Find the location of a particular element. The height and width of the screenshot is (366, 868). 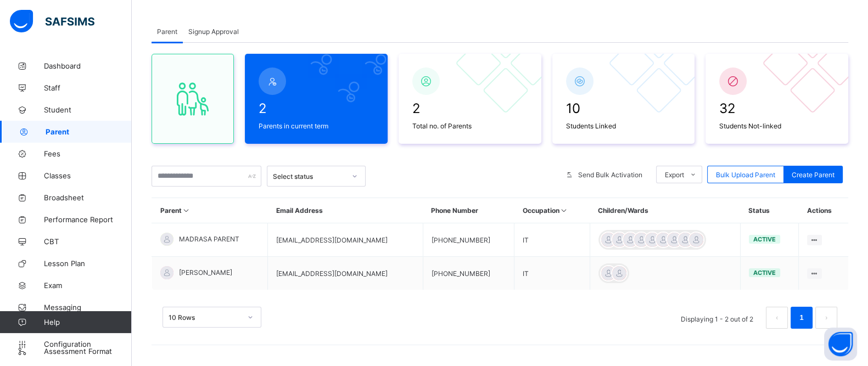

th: Occupation is located at coordinates (552, 211).